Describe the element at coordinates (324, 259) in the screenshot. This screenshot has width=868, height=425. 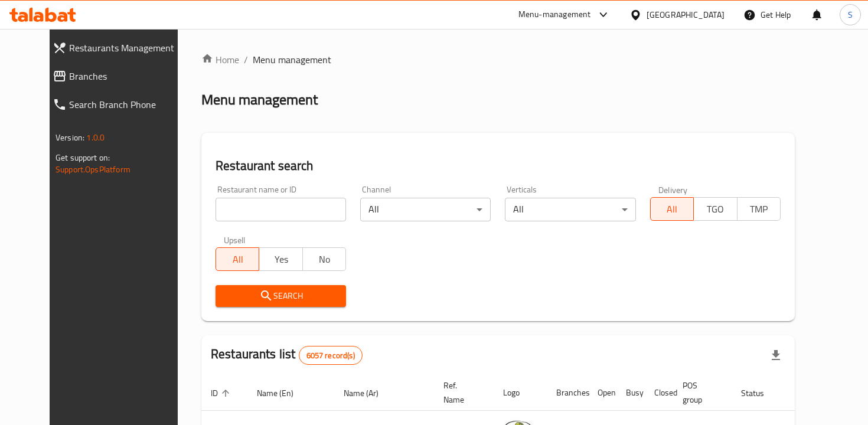
I see `span: No` at that location.